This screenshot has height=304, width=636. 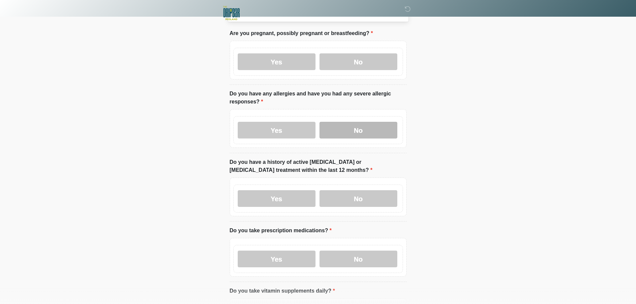 What do you see at coordinates (281, 231) in the screenshot?
I see `label: Do you take prescription medications?` at bounding box center [281, 231].